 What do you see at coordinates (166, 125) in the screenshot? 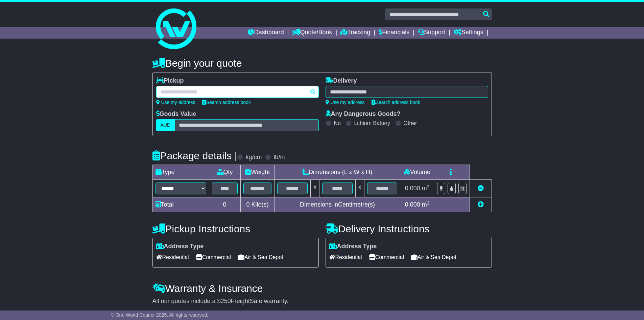
I see `label: AUD` at bounding box center [166, 125].